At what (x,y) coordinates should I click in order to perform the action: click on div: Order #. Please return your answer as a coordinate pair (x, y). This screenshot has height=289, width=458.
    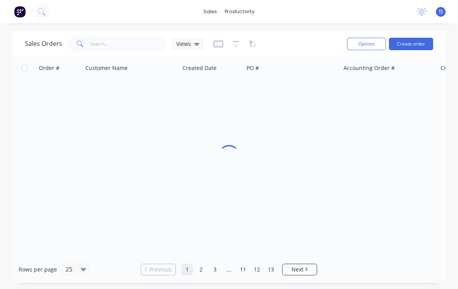
    Looking at the image, I should click on (49, 68).